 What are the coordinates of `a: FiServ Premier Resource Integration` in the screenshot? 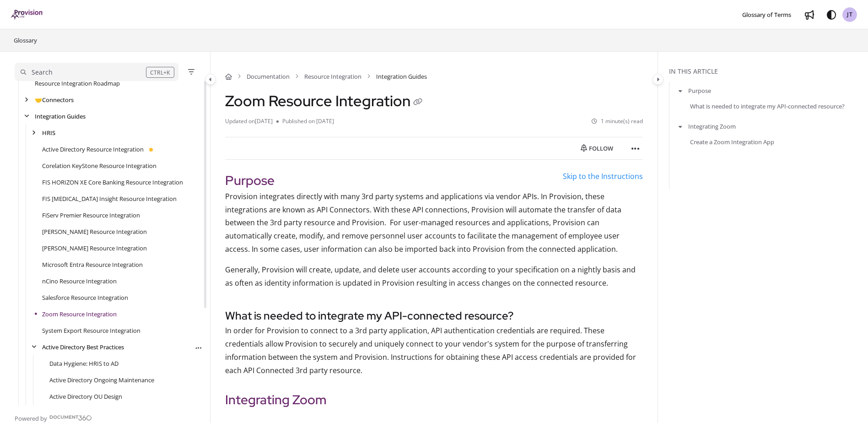 It's located at (91, 215).